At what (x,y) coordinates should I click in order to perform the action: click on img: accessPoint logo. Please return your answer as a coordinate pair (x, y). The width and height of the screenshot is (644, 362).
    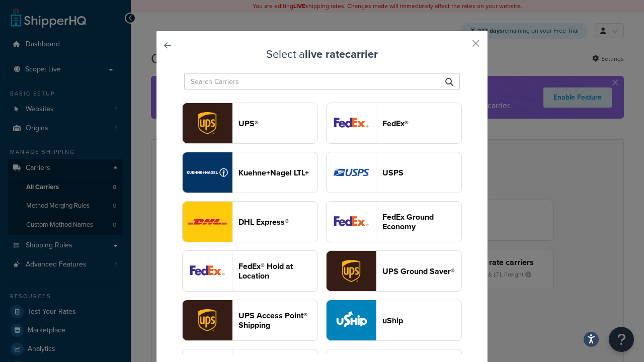
    Looking at the image, I should click on (208, 320).